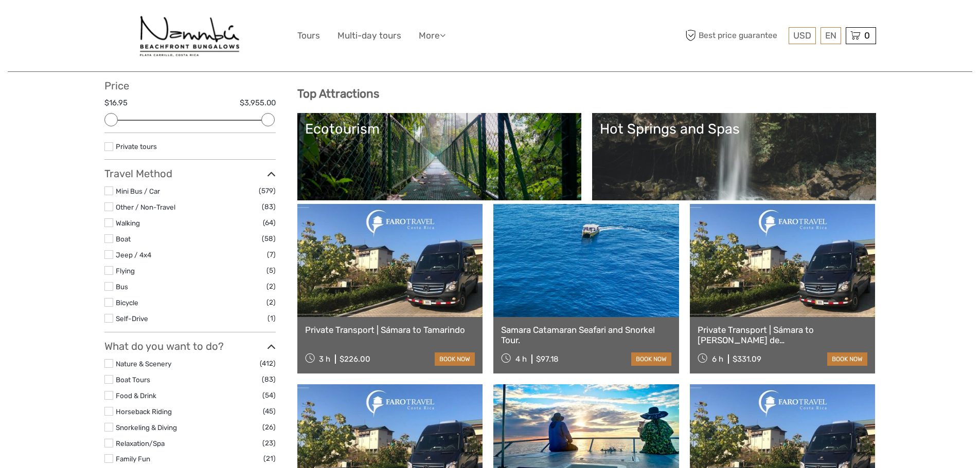  Describe the element at coordinates (734, 156) in the screenshot. I see `a: Hot Springs and Spas` at that location.